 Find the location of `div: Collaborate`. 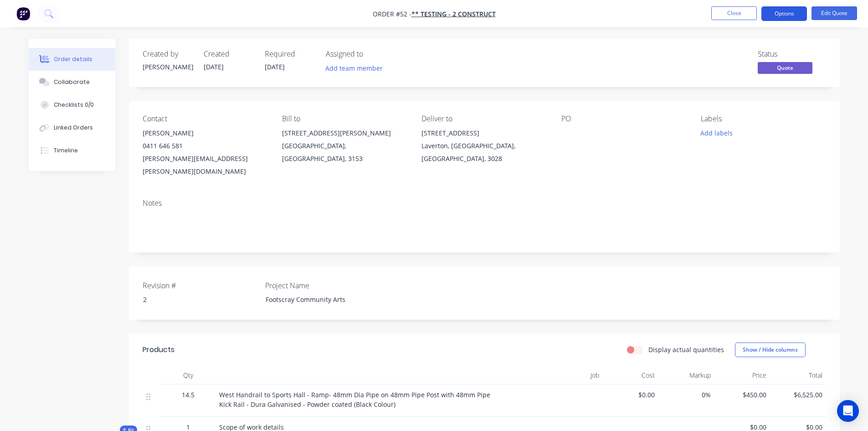

div: Collaborate is located at coordinates (72, 82).